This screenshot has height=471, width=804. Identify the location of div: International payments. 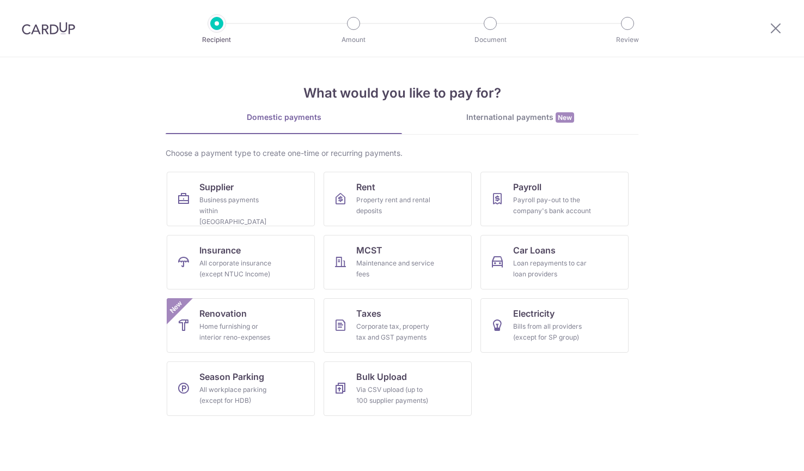
(520, 117).